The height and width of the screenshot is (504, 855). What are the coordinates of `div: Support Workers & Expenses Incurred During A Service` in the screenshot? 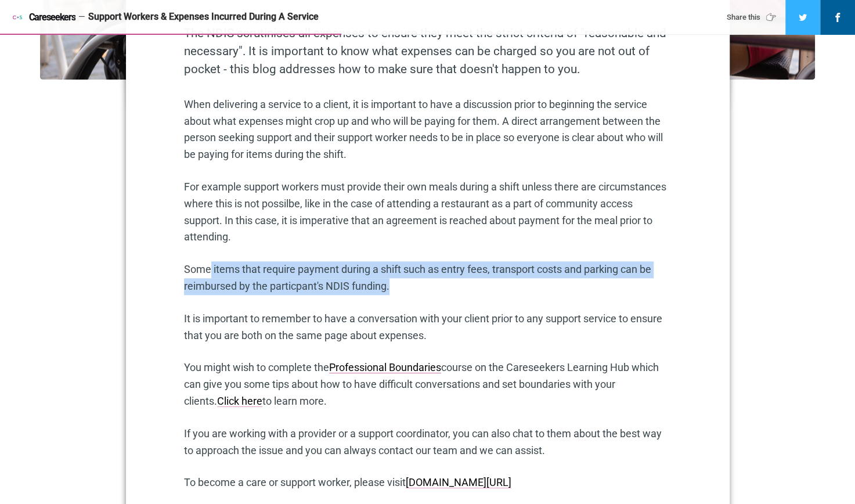 It's located at (399, 17).